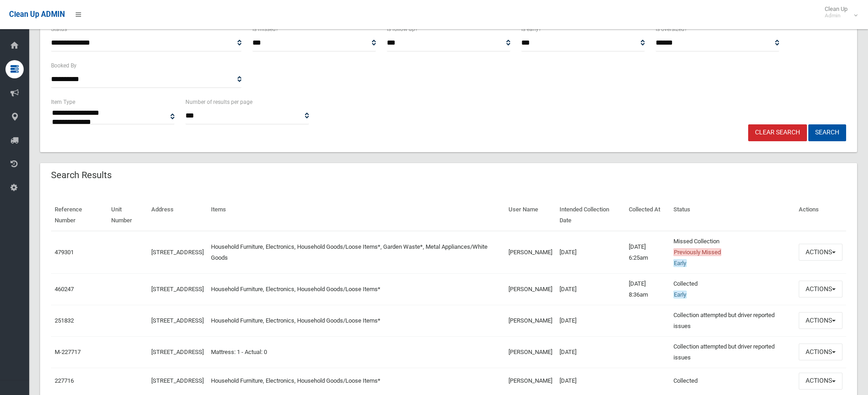 The image size is (868, 395). I want to click on header: Search Results, so click(81, 175).